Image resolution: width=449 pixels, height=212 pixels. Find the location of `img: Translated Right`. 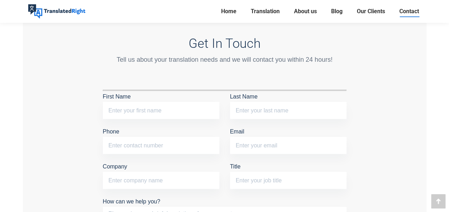

img: Translated Right is located at coordinates (57, 11).